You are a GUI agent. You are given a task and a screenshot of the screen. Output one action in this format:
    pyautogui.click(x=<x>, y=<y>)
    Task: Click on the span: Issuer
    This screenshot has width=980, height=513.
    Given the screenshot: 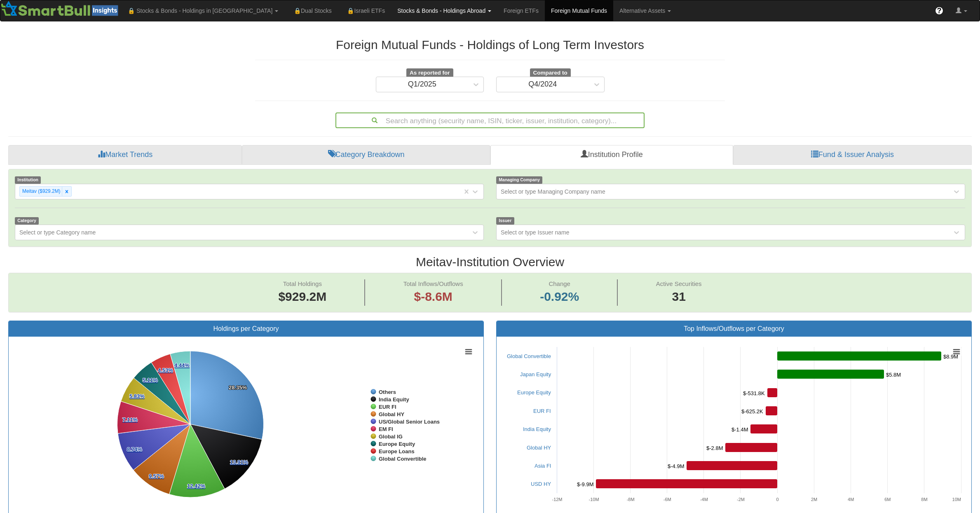 What is the action you would take?
    pyautogui.click(x=505, y=221)
    